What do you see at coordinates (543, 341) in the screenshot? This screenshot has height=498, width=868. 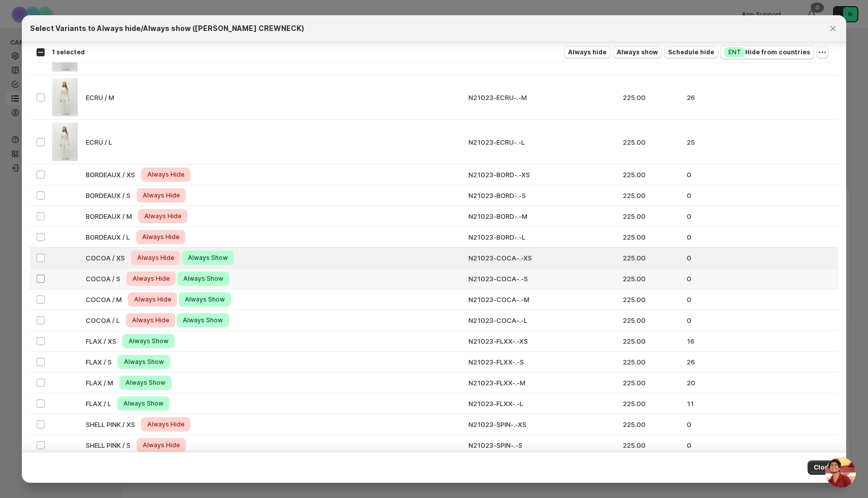 I see `td: N21023-FLXX-.-XS` at bounding box center [543, 341].